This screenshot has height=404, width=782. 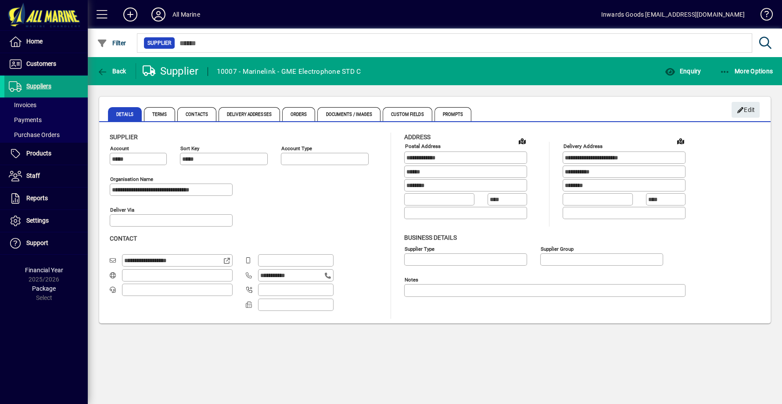 I want to click on mat-label: Deliver via, so click(x=122, y=210).